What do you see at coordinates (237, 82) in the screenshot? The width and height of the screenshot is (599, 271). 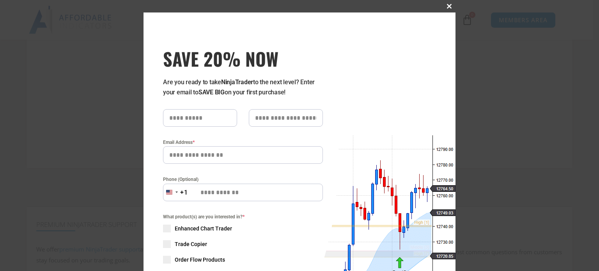 I see `strong: NinjaTrader` at bounding box center [237, 82].